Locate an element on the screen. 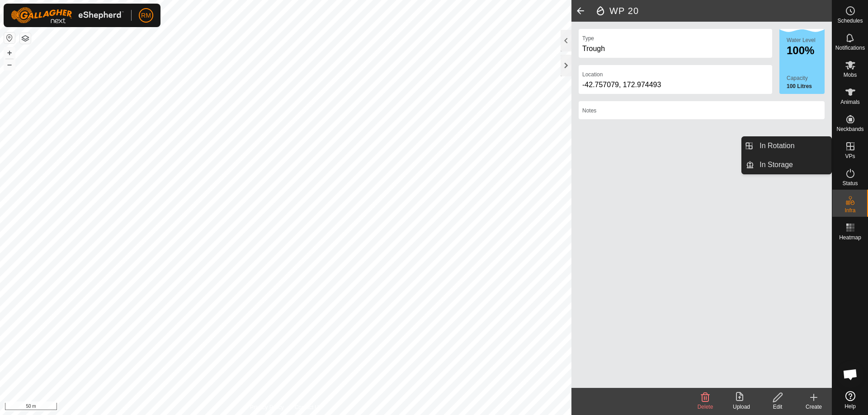 The image size is (868, 415). div: Trough is located at coordinates (676, 49).